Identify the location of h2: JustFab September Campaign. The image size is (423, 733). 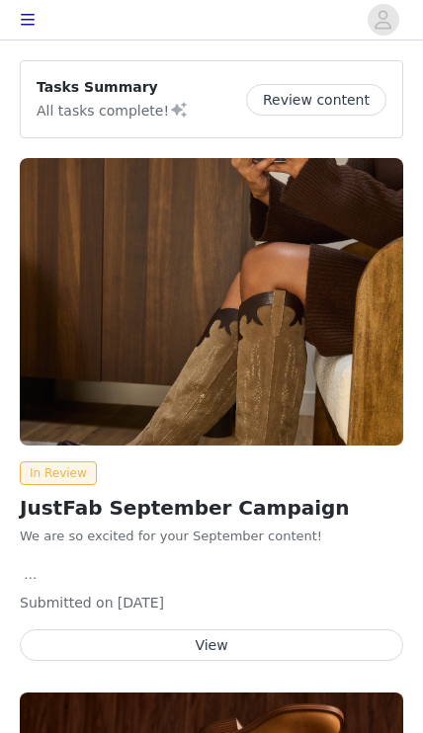
(211, 508).